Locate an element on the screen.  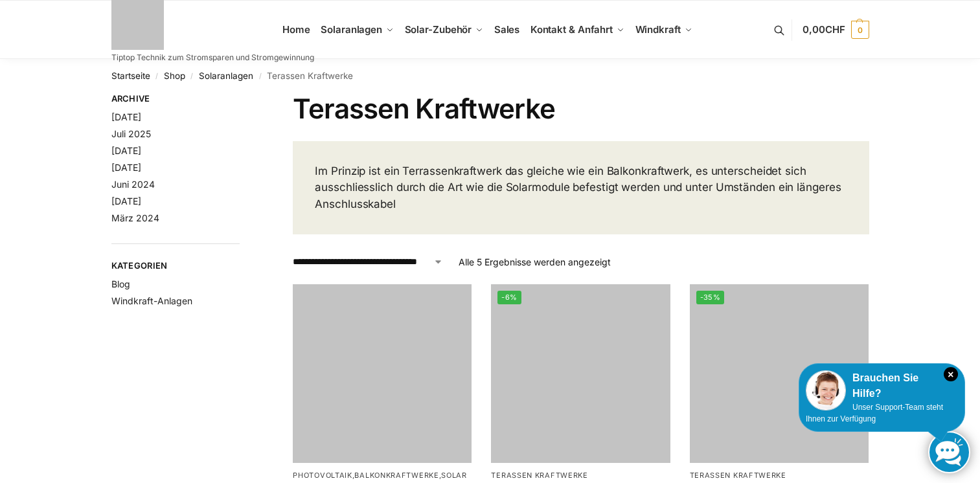
img: Customer service is located at coordinates (826, 390).